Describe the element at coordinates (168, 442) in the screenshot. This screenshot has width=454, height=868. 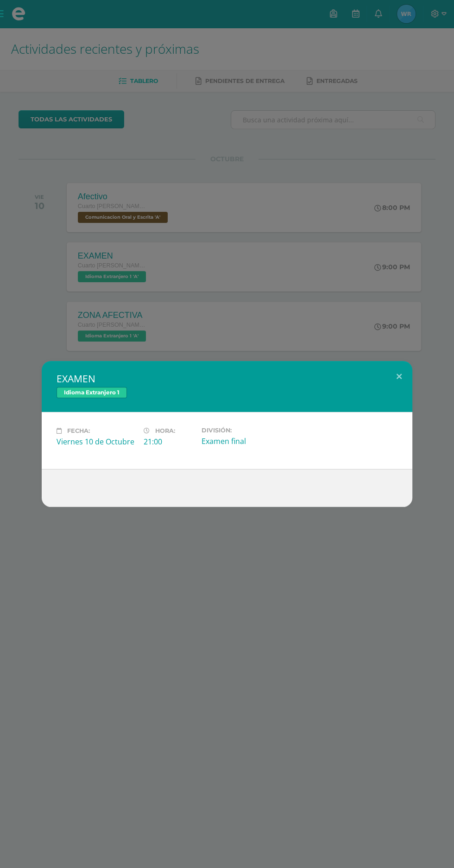
I see `div: 21:00` at that location.